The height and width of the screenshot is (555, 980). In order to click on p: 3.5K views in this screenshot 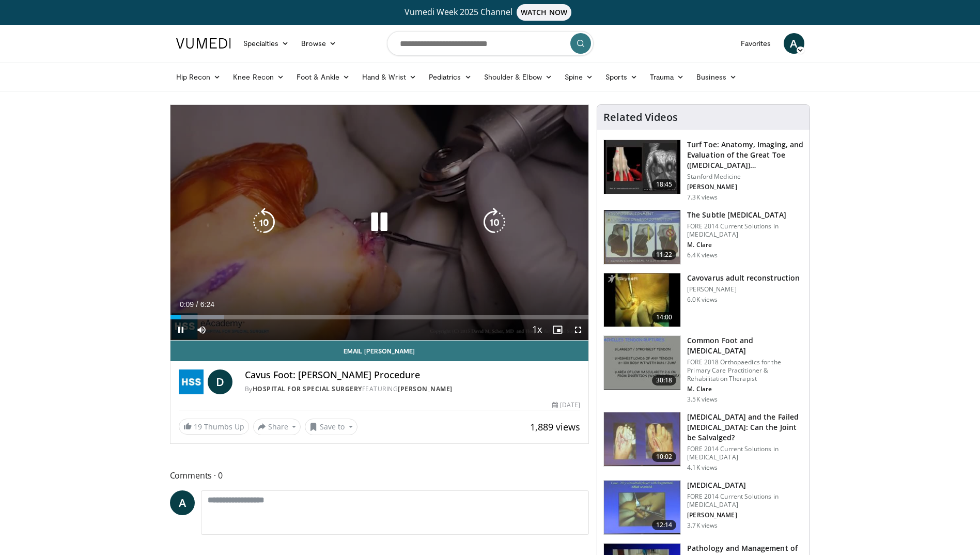, I will do `click(702, 400)`.